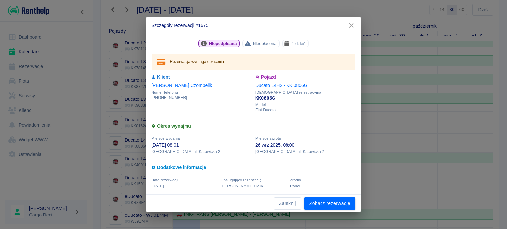 The width and height of the screenshot is (507, 229). Describe the element at coordinates (330, 204) in the screenshot. I see `a: Zobacz rezerwację` at that location.